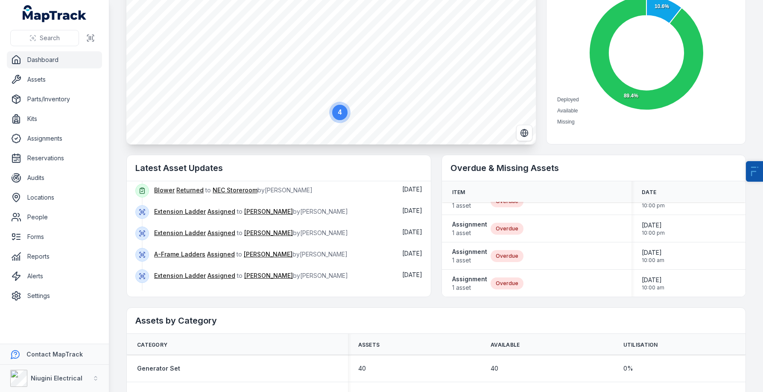 The height and width of the screenshot is (392, 763). Describe the element at coordinates (369, 345) in the screenshot. I see `span: Assets` at that location.